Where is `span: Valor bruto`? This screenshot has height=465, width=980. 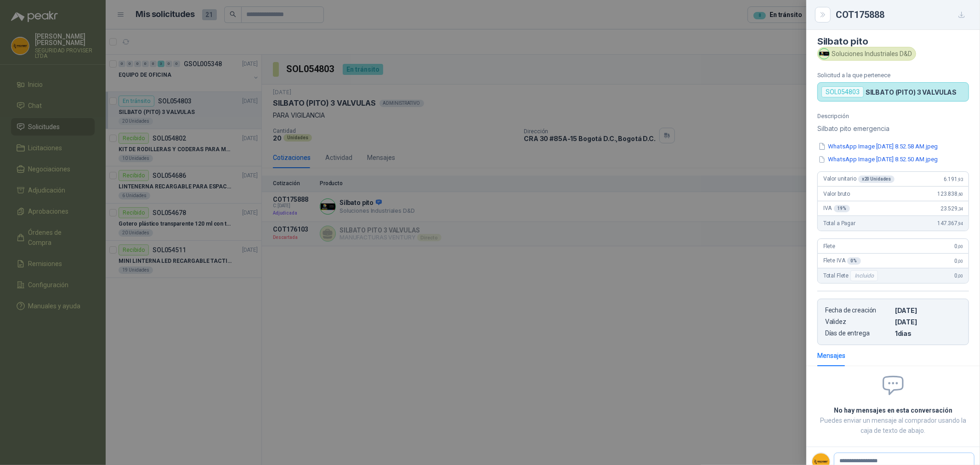 span: Valor bruto is located at coordinates (836, 194).